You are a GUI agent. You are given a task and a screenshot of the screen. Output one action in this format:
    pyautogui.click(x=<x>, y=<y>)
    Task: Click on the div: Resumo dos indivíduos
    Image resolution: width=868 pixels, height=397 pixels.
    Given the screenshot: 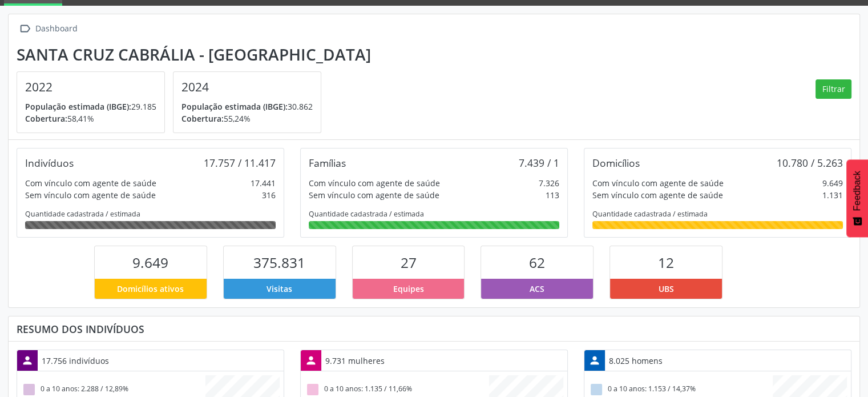 What is the action you would take?
    pyautogui.click(x=434, y=329)
    